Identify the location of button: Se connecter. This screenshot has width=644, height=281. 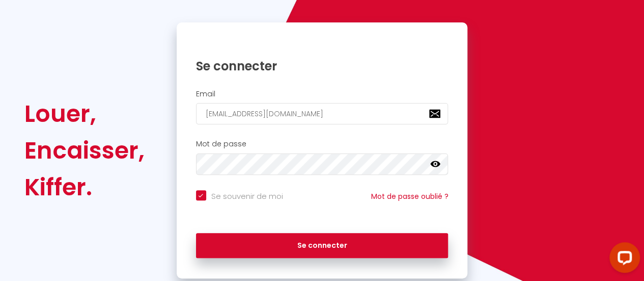
(323, 246).